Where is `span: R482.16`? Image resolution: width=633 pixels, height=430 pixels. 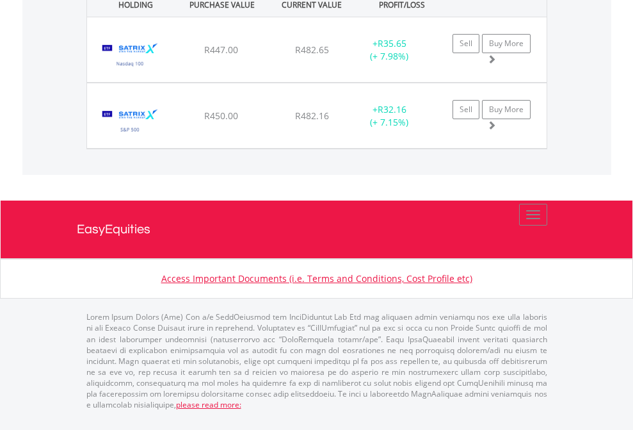 span: R482.16 is located at coordinates (312, 115).